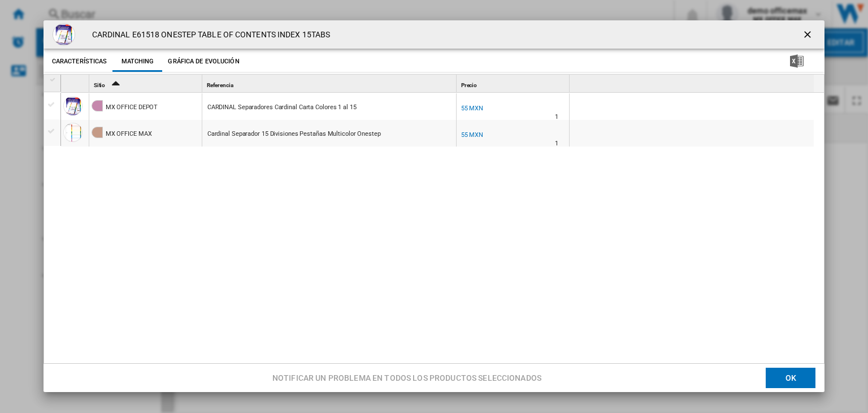 The width and height of the screenshot is (868, 413). What do you see at coordinates (294, 134) in the screenshot?
I see `div: Cardinal Separador 15 Divisiones Pestañas Multicolor Onestep` at bounding box center [294, 134].